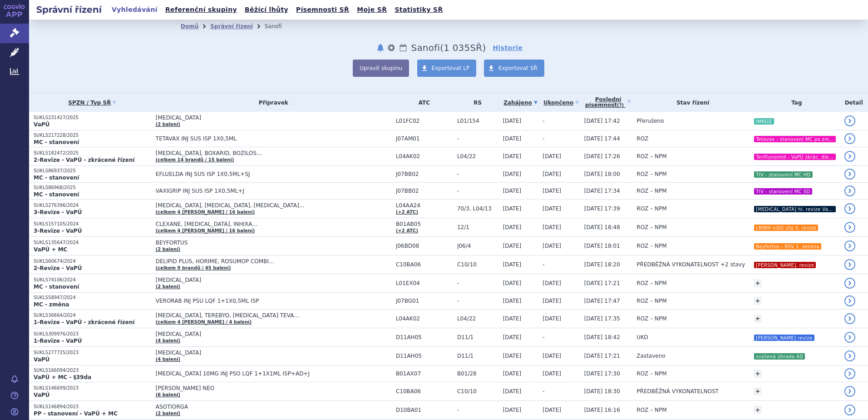  What do you see at coordinates (57, 142) in the screenshot?
I see `strong: MC - stanovení` at bounding box center [57, 142].